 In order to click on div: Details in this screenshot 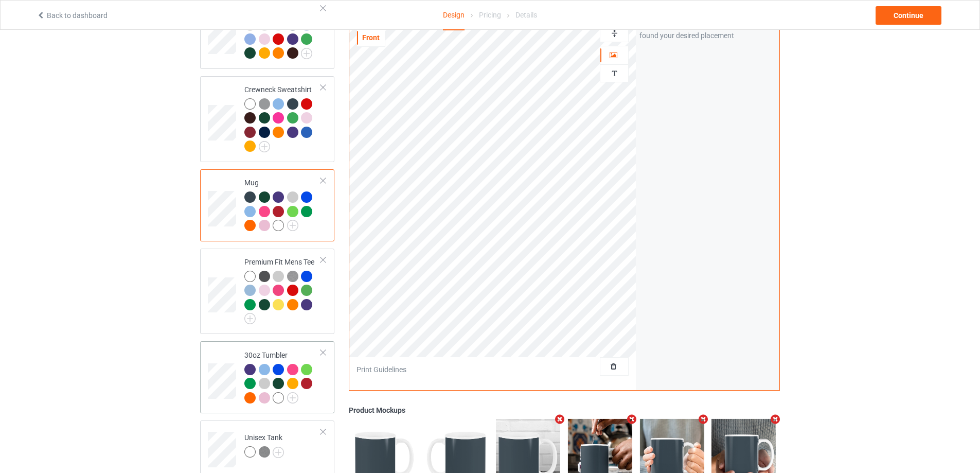, I will do `click(527, 15)`.